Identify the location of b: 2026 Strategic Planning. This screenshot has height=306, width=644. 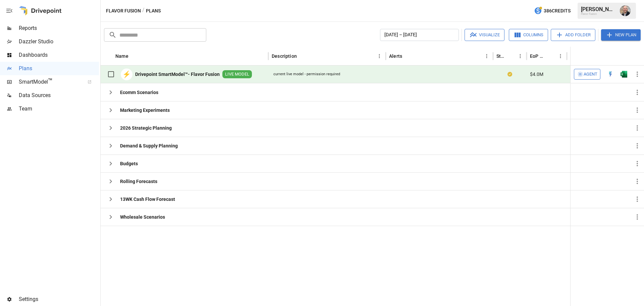
(146, 128).